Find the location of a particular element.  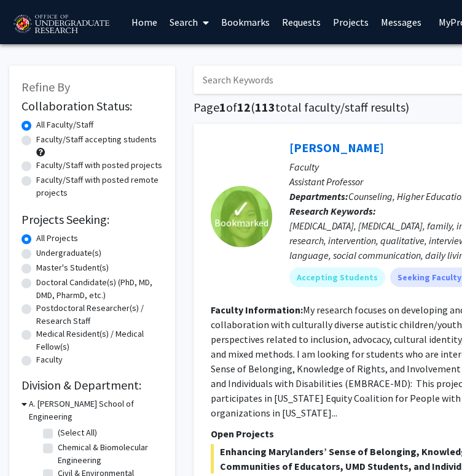

h2: Collaboration Status: is located at coordinates (92, 106).